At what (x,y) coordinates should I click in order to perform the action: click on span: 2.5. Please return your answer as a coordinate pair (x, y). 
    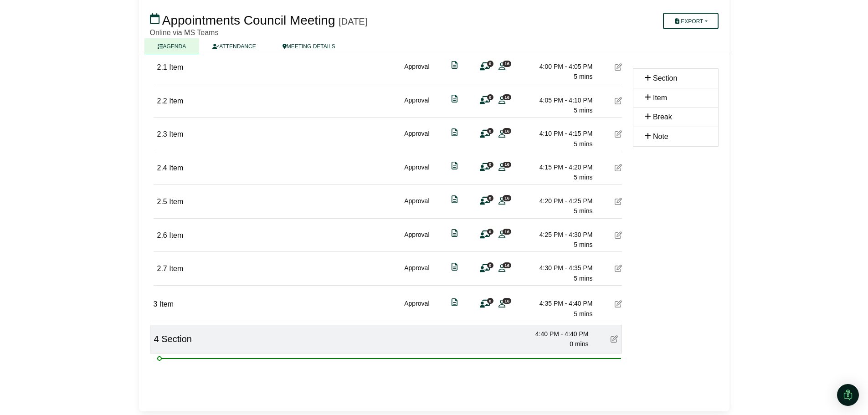
    Looking at the image, I should click on (162, 201).